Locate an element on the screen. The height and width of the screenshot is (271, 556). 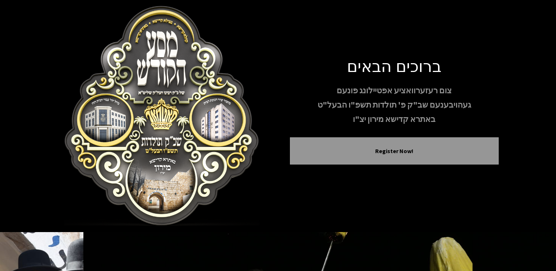
button: Register Now! is located at coordinates (395, 151).